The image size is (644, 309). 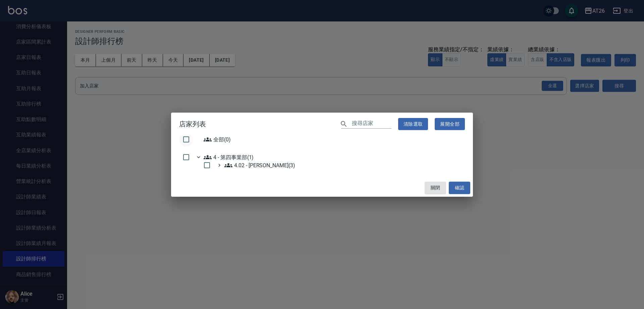 What do you see at coordinates (459, 188) in the screenshot?
I see `button: 確認` at bounding box center [459, 188].